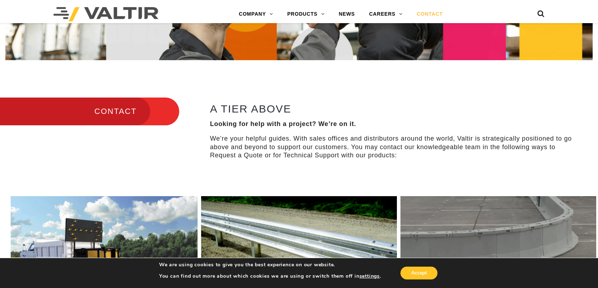 Image resolution: width=598 pixels, height=288 pixels. What do you see at coordinates (270, 265) in the screenshot?
I see `p: We are using cookies to give you the best experience on our website.` at bounding box center [270, 265].